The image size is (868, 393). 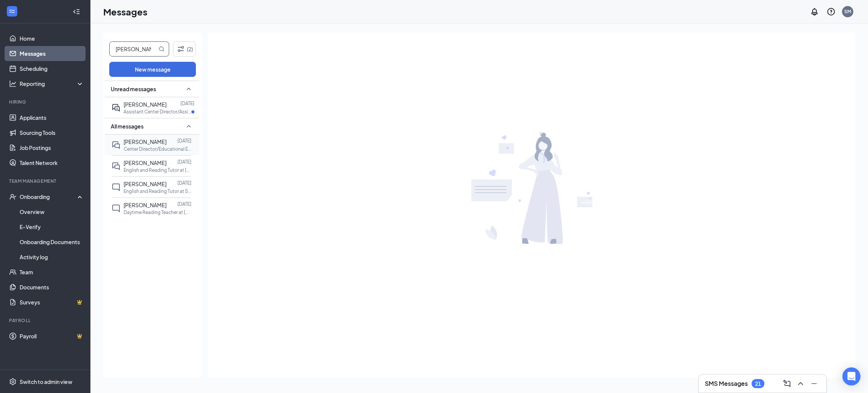 What do you see at coordinates (847, 11) in the screenshot?
I see `div: SM` at bounding box center [847, 11].